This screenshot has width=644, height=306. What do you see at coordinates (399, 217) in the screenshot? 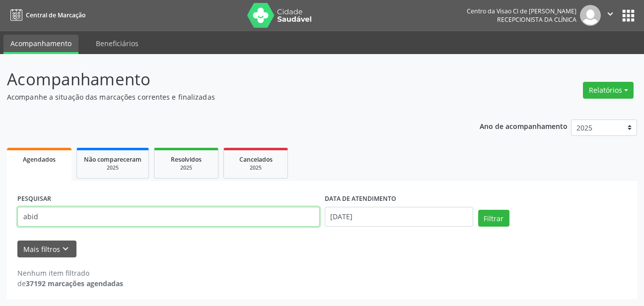
I see `input: Selecione um intervalo` at bounding box center [399, 217].